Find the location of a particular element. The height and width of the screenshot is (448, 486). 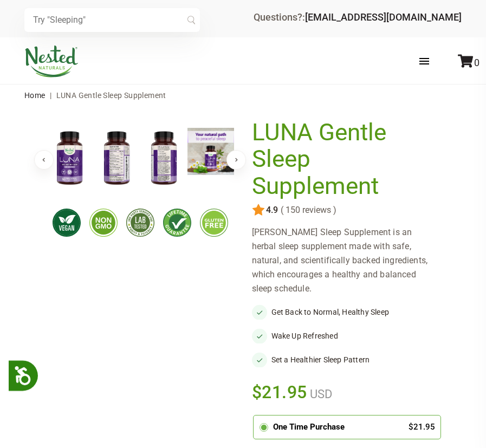

span: ( 150 reviews ) is located at coordinates (307, 210).